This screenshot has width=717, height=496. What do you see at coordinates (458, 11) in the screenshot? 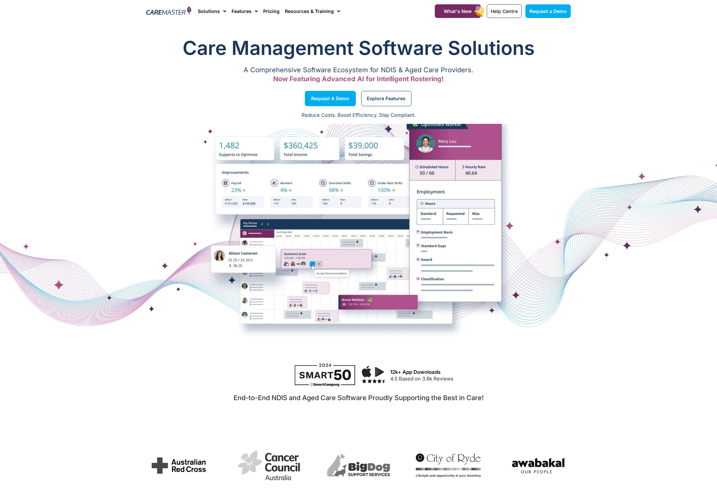
I see `a: What's New` at bounding box center [458, 11].